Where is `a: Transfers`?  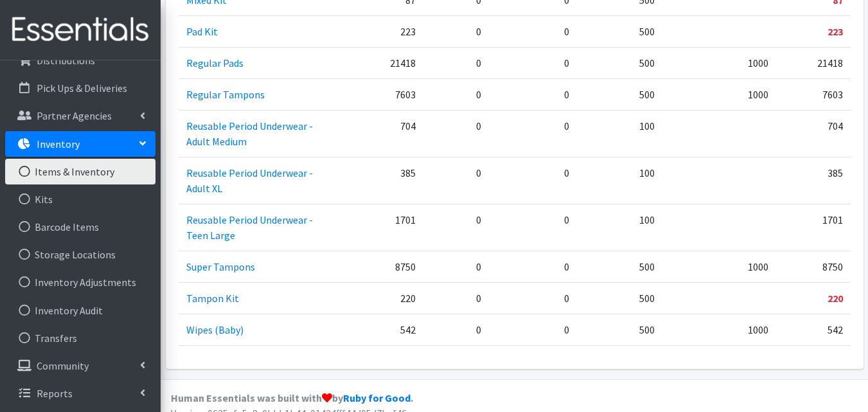
a: Transfers is located at coordinates (80, 338).